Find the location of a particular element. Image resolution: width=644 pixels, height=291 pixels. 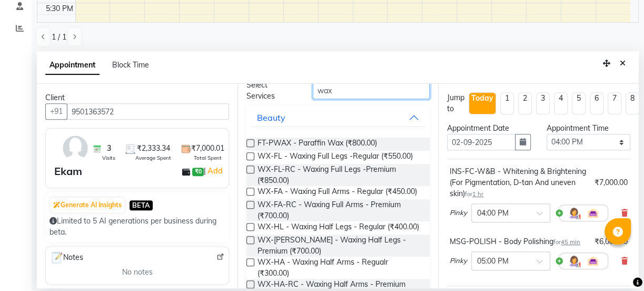

button: +91 is located at coordinates (56, 111).